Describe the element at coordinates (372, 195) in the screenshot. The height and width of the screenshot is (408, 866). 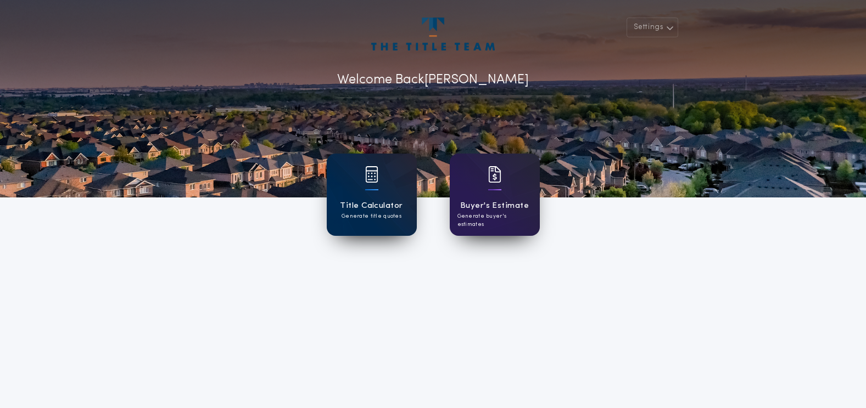
I see `a: card iconTitle CalculatorGenerate title quotes` at that location.